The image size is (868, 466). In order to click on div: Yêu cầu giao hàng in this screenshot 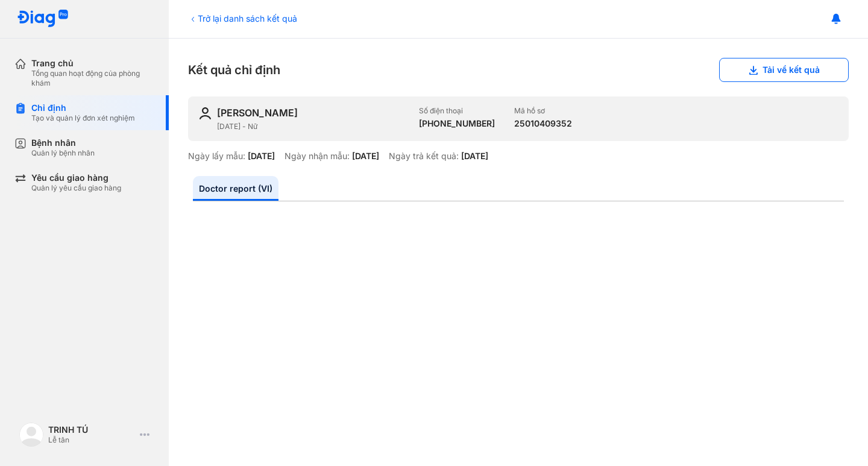, I will do `click(76, 178)`.